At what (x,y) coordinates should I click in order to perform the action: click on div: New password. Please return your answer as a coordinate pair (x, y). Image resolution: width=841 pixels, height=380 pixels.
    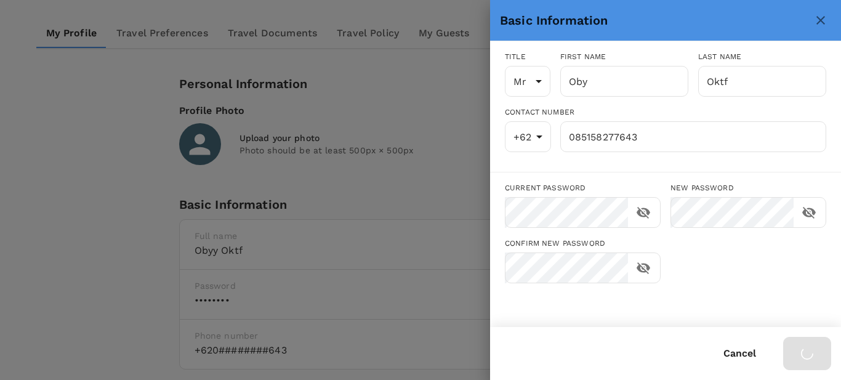
    Looking at the image, I should click on (748, 188).